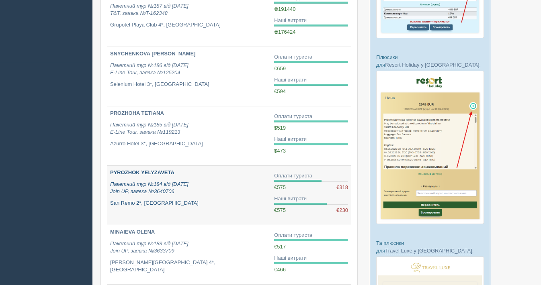 This screenshot has height=285, width=541. What do you see at coordinates (284, 32) in the screenshot?
I see `span: ₴176424` at bounding box center [284, 32].